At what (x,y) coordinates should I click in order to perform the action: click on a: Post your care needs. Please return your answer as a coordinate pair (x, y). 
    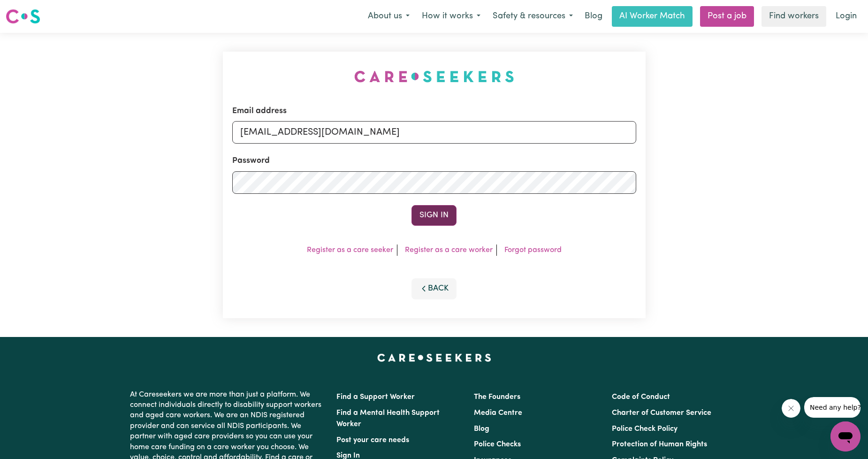
    Looking at the image, I should click on (373, 440).